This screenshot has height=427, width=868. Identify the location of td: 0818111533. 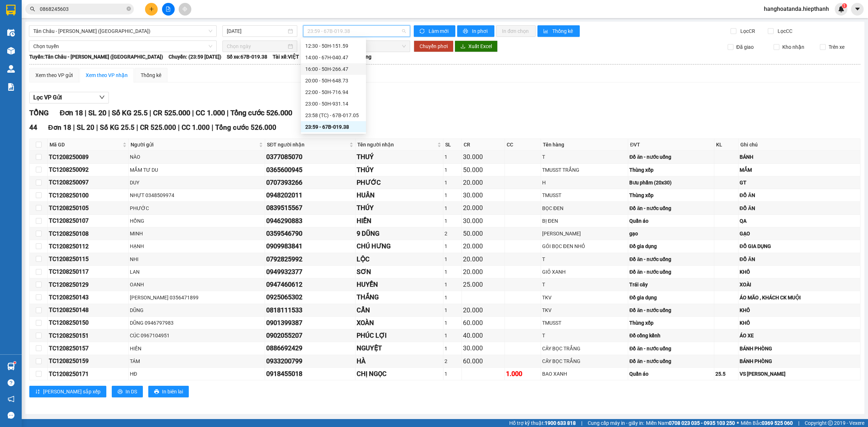
(310, 310).